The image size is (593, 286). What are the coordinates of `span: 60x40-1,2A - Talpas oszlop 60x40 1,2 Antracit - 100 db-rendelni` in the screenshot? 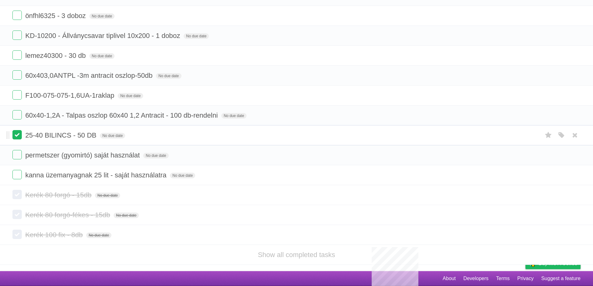 It's located at (122, 115).